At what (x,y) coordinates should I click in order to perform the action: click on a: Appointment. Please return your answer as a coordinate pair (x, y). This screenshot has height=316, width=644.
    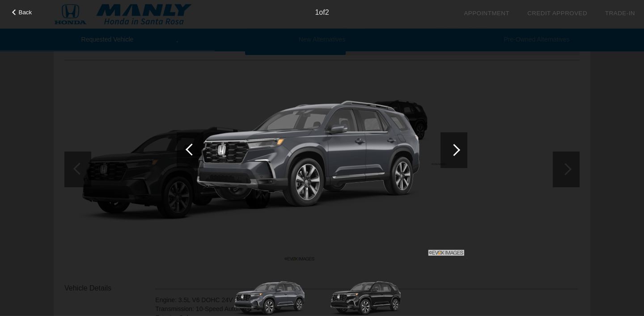
    Looking at the image, I should click on (487, 13).